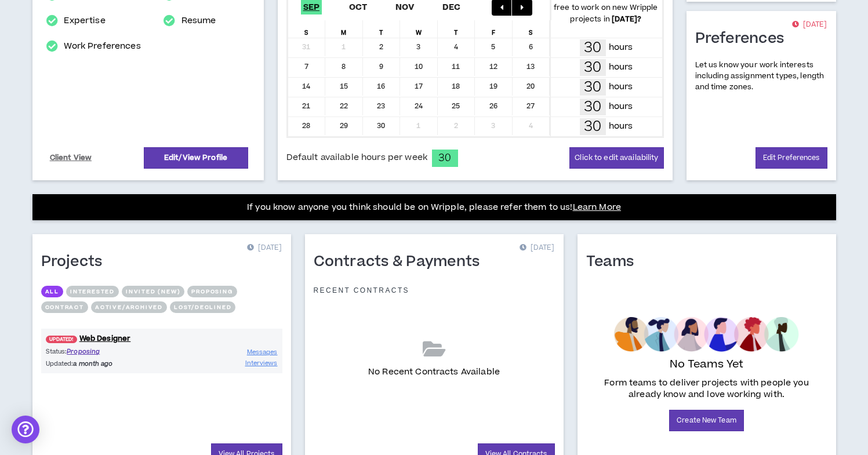 This screenshot has height=455, width=868. What do you see at coordinates (129, 307) in the screenshot?
I see `button: Active/Archived` at bounding box center [129, 307].